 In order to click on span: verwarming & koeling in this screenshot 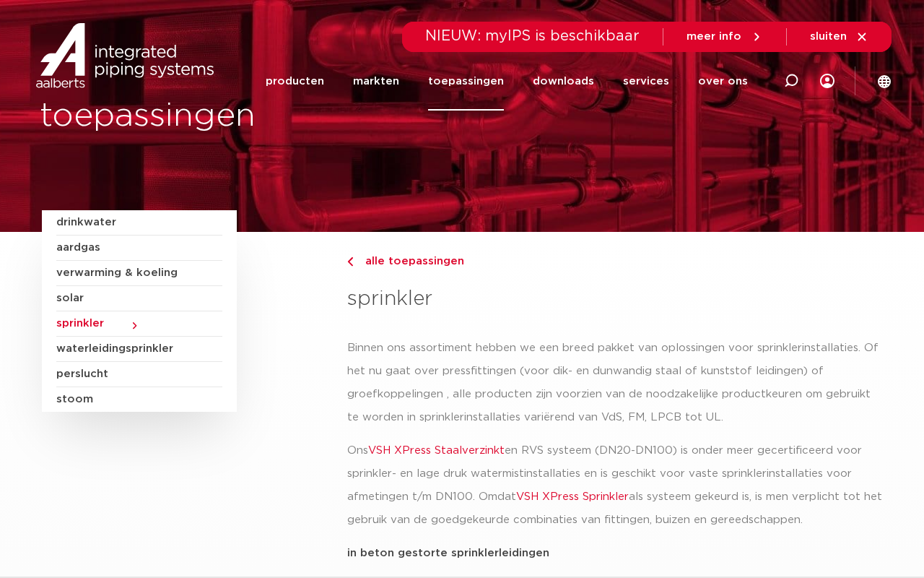, I will do `click(139, 273)`.